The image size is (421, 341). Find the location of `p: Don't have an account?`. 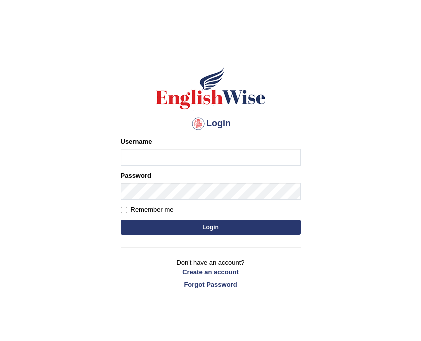

p: Don't have an account? is located at coordinates (211, 273).